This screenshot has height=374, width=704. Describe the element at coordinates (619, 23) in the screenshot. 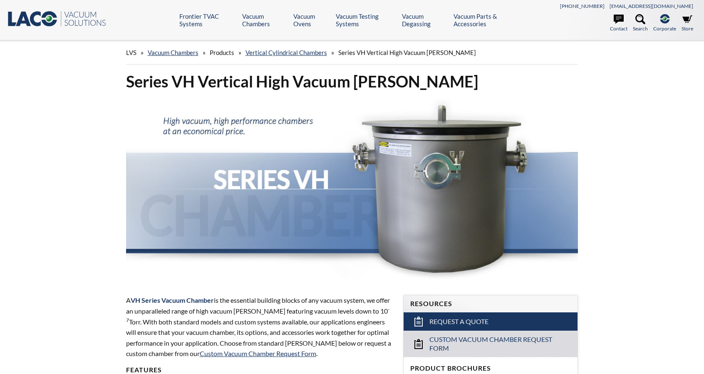

I see `a: Contact` at that location.